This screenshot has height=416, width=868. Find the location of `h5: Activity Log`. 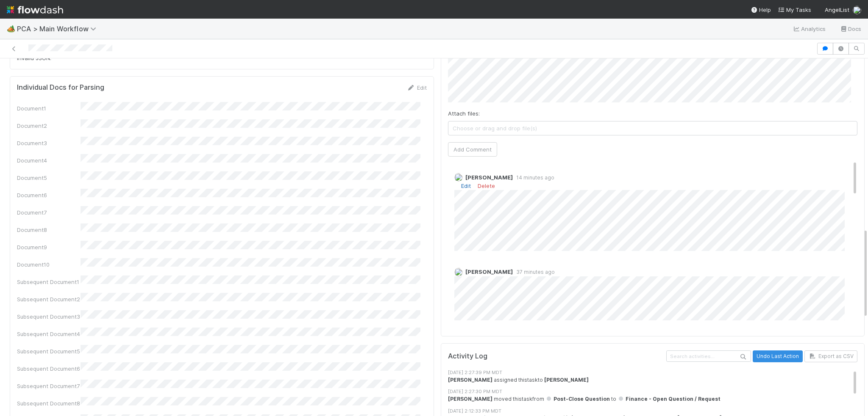

h5: Activity Log is located at coordinates (556, 357).